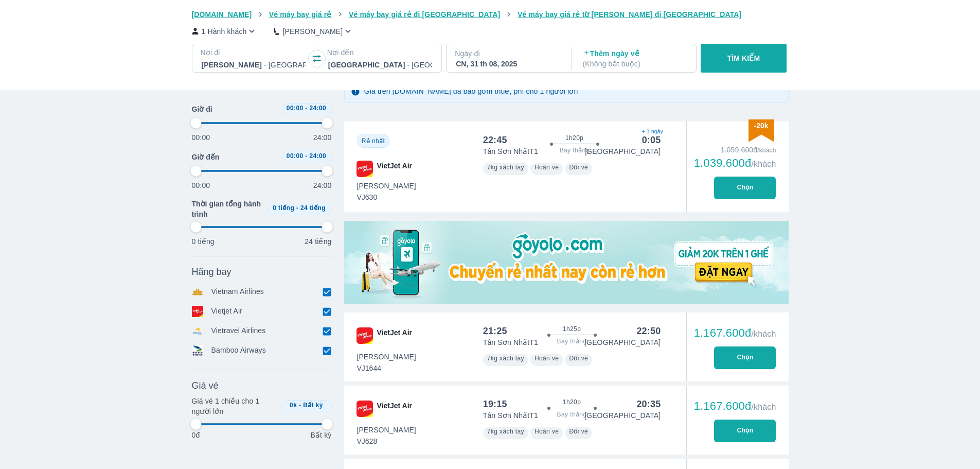 The height and width of the screenshot is (469, 980). Describe the element at coordinates (239, 331) in the screenshot. I see `p: Vietravel Airlines` at that location.